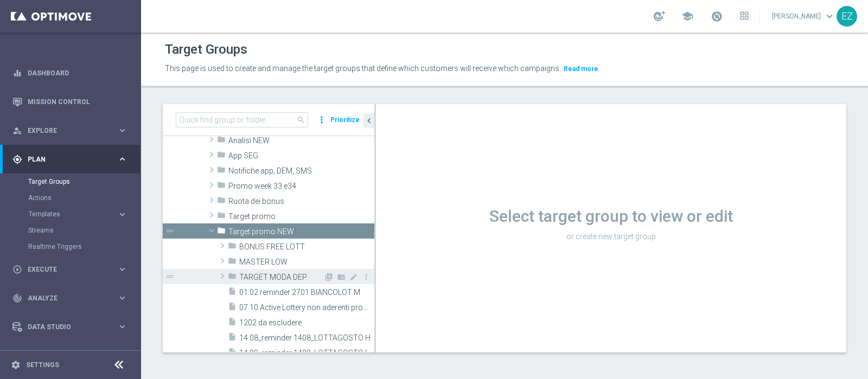 The image size is (868, 379). Describe the element at coordinates (65, 131) in the screenshot. I see `div: Explore` at that location.